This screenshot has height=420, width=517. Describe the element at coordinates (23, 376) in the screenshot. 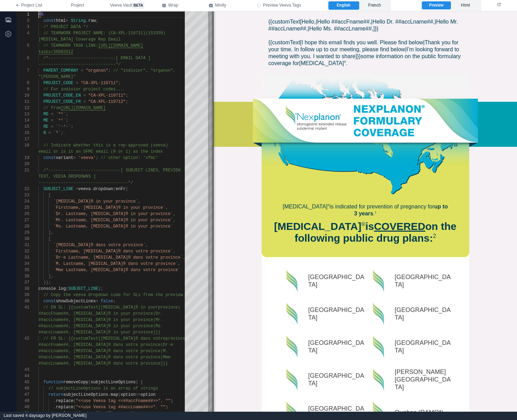

I see `div: 44` at that location.